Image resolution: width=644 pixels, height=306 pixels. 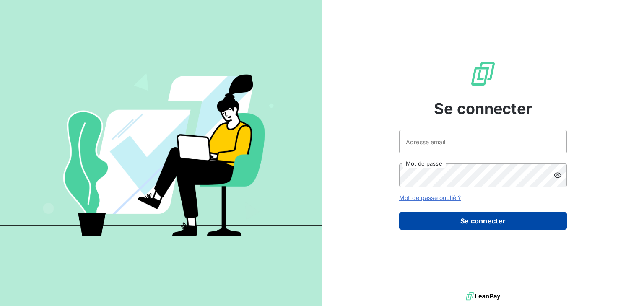 I want to click on img: Logo LeanPay, so click(x=483, y=74).